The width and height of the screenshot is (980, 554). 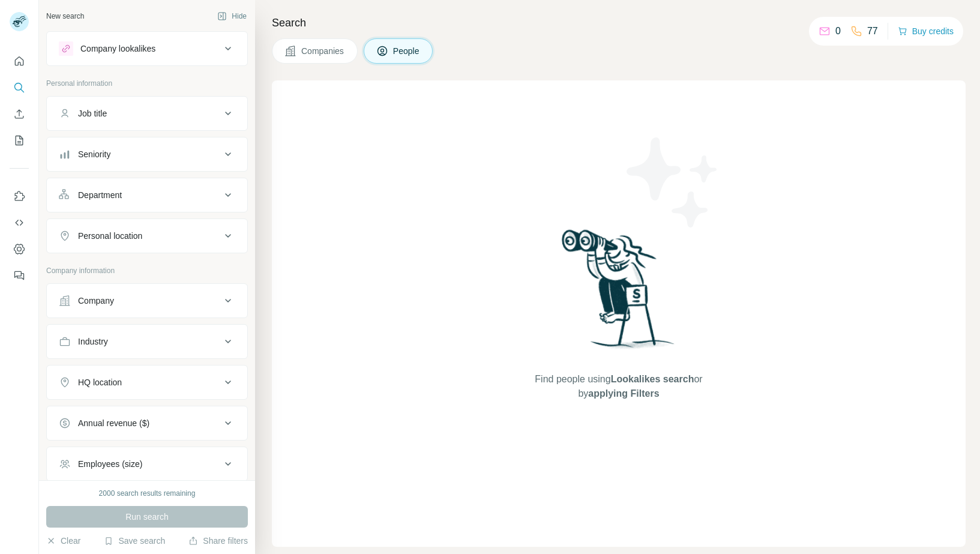 What do you see at coordinates (20, 275) in the screenshot?
I see `button: Feedback` at bounding box center [20, 275].